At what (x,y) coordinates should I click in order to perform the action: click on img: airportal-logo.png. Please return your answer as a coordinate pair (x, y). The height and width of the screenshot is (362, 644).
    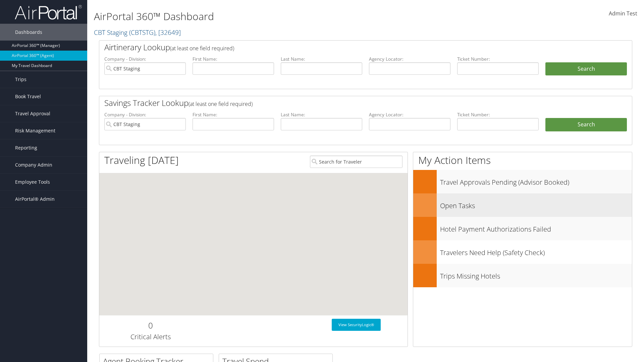
    Looking at the image, I should click on (48, 12).